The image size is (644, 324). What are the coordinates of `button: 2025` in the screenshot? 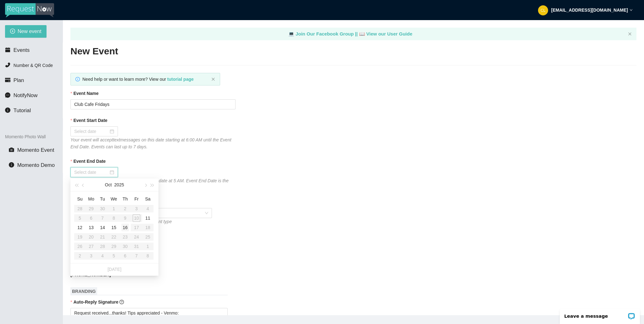 It's located at (119, 185).